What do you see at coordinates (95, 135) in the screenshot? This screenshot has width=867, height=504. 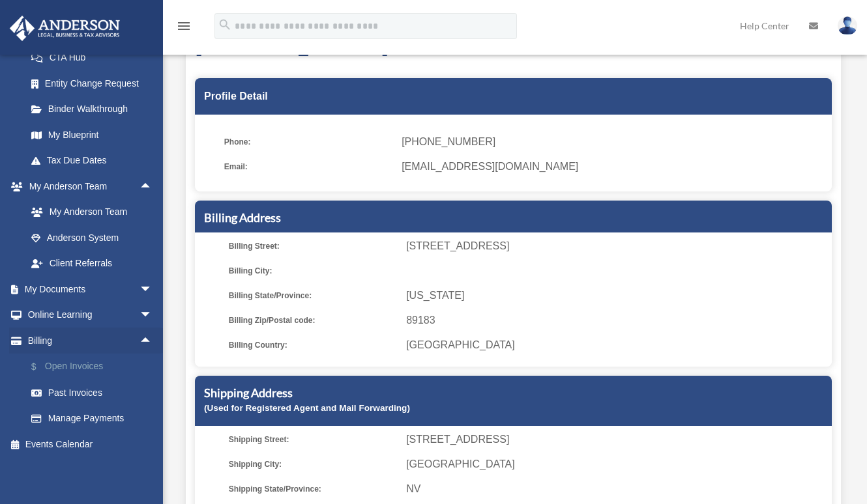 I see `a: My Blueprint` at bounding box center [95, 135].